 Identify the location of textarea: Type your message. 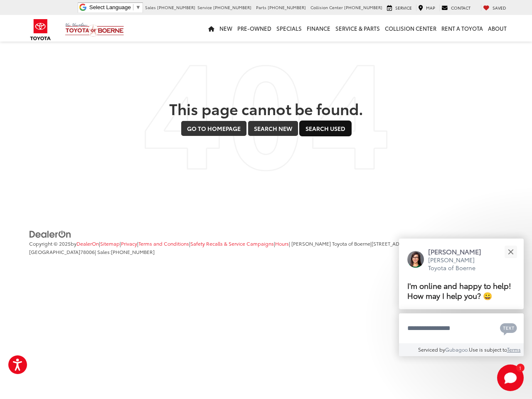
(461, 328).